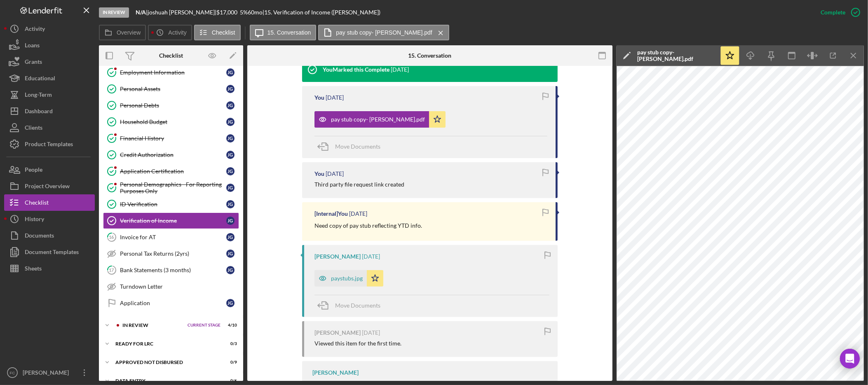 The image size is (868, 385). I want to click on div: Employment Information, so click(173, 72).